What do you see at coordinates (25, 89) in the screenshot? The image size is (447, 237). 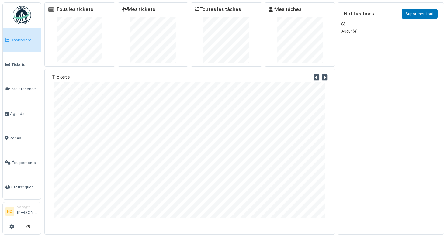 I see `span: Maintenance` at bounding box center [25, 89].